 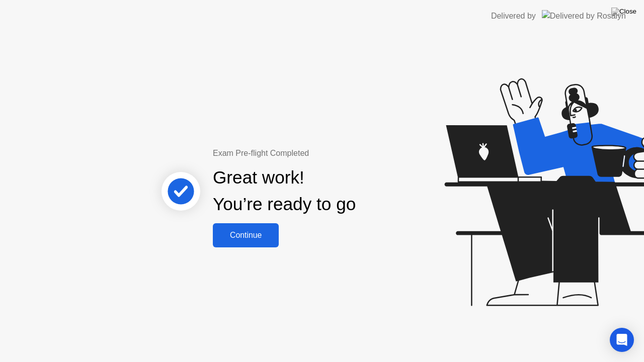 What do you see at coordinates (316, 153) in the screenshot?
I see `div: Exam Pre-flight Completed` at bounding box center [316, 153].